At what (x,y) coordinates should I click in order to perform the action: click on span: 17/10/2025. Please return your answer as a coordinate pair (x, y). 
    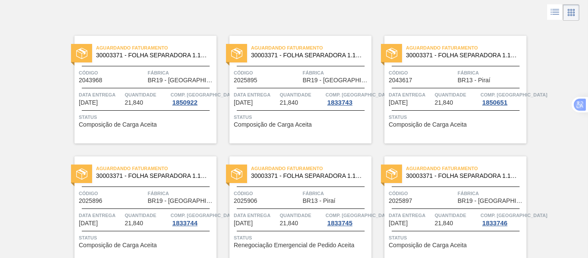
    Looking at the image, I should click on (398, 223).